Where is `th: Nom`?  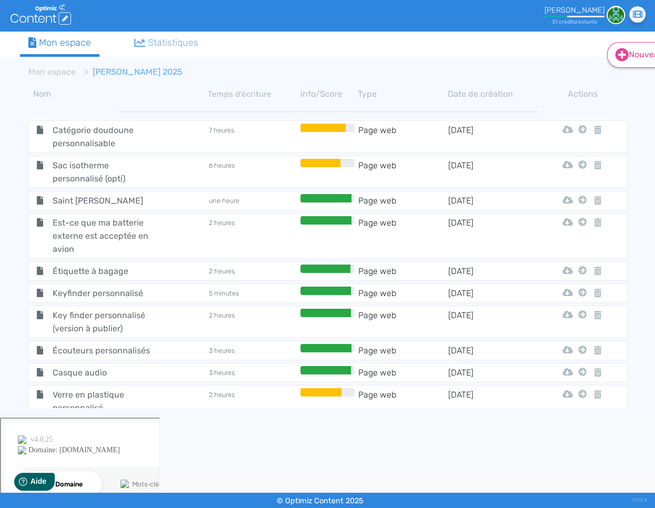
th: Nom is located at coordinates (118, 94).